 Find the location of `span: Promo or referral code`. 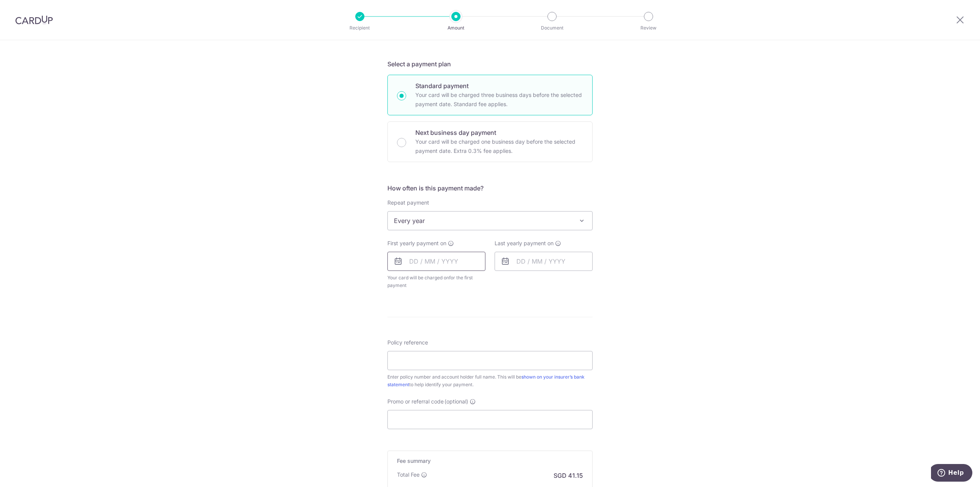

span: Promo or referral code is located at coordinates (416, 401).